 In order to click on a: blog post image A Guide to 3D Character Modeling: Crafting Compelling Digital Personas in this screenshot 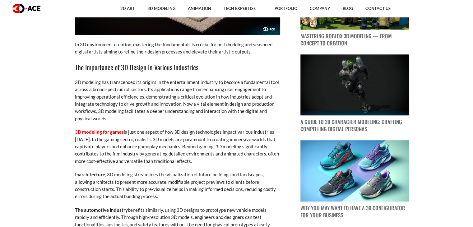, I will do `click(355, 94)`.